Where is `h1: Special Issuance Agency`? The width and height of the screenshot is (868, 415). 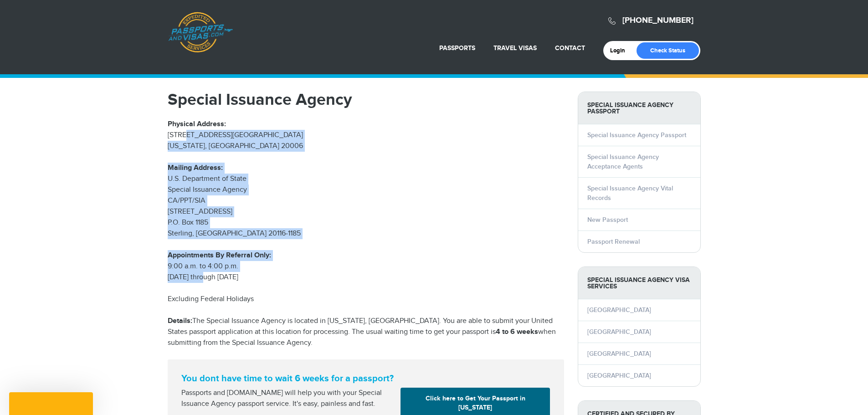
h1: Special Issuance Agency is located at coordinates (366, 100).